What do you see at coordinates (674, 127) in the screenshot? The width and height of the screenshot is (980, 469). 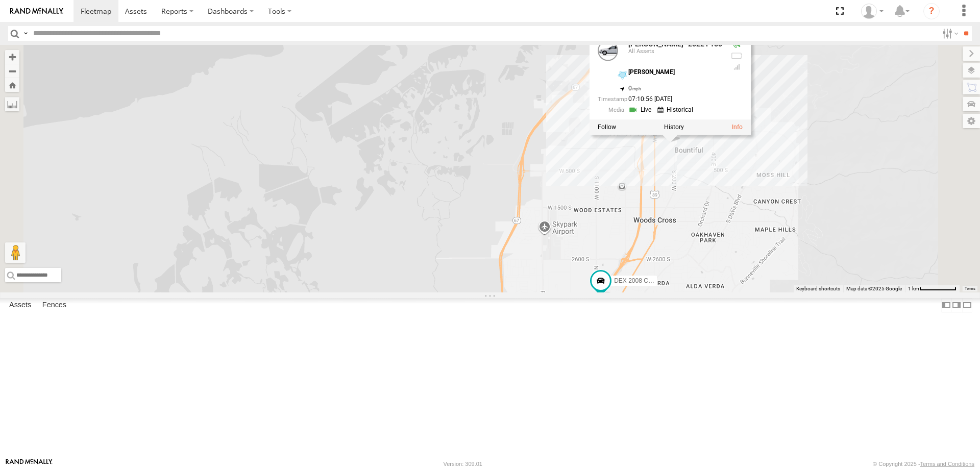 I see `label: View Asset History` at bounding box center [674, 127].